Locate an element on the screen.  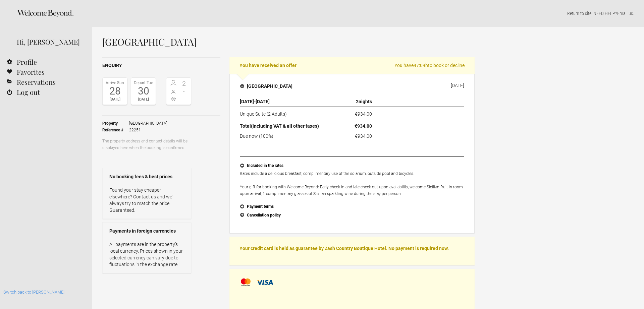
th: nights is located at coordinates (352, 102).